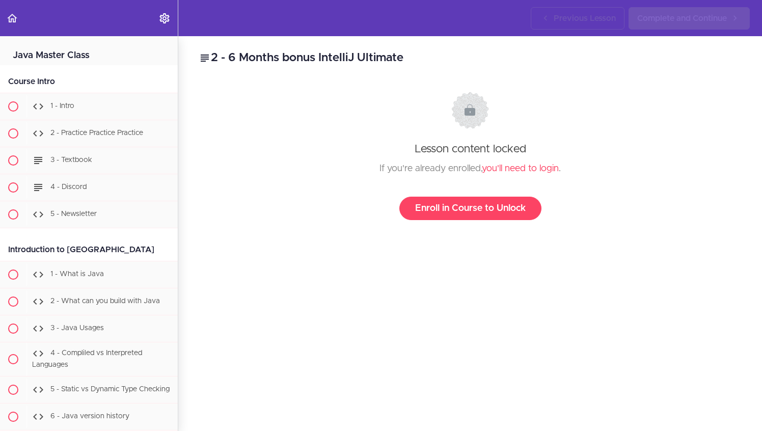 The image size is (762, 431). I want to click on a: Enroll in Course to Unlock, so click(470, 208).